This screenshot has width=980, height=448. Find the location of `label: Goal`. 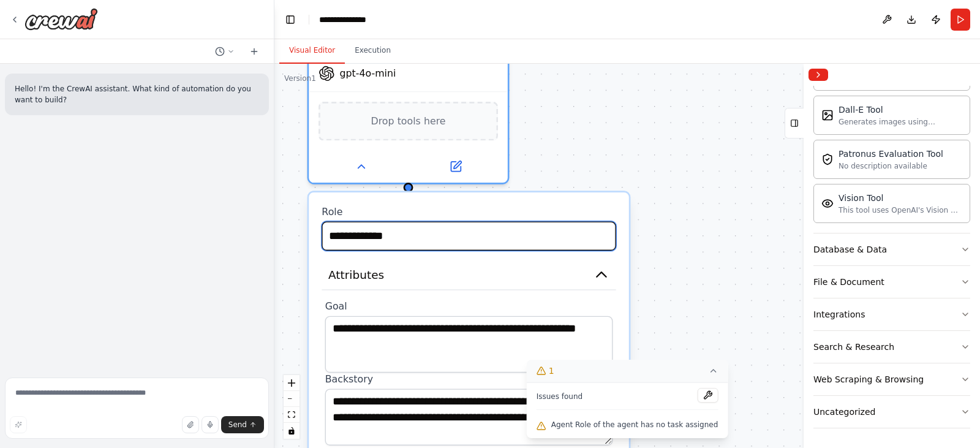

label: Goal is located at coordinates (469, 306).